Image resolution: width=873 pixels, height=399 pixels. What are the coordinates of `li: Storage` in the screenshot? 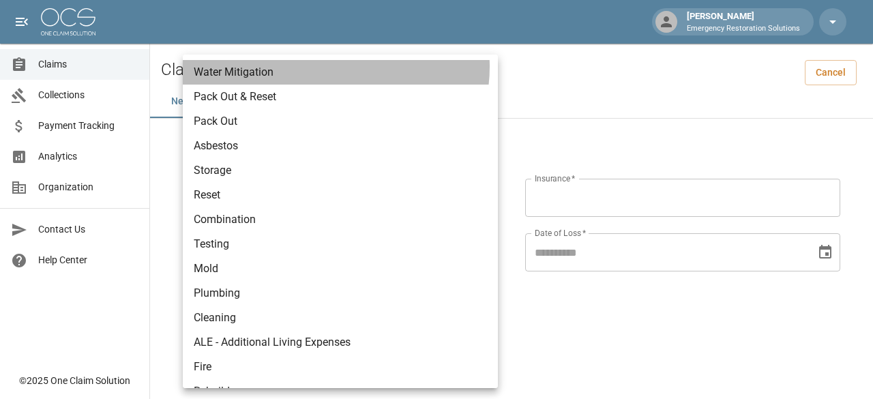 It's located at (341, 171).